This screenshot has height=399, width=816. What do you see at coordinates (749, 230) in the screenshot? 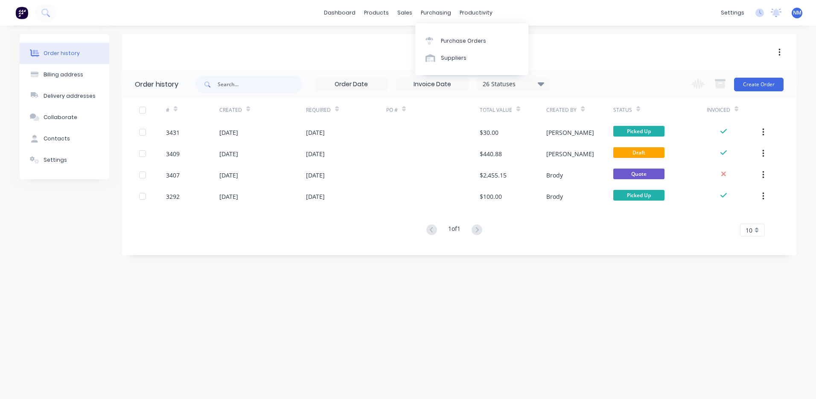
I see `span: 10` at bounding box center [749, 230].